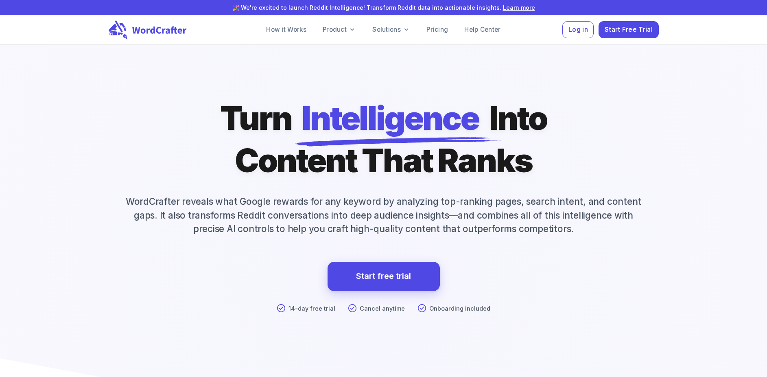  I want to click on p: 🎉 We're excited to launch Reddit Intelligence! Transform Reddit data into actionable insights., so click(384, 7).